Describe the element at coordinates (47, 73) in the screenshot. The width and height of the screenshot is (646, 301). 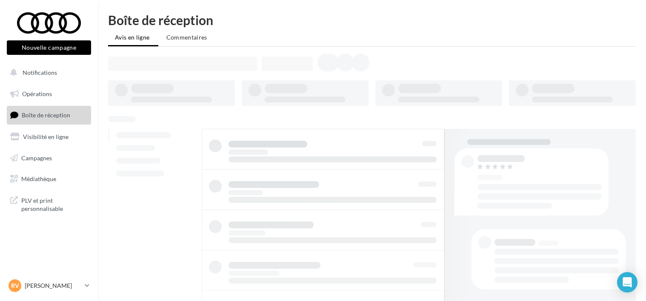
I see `button: Notifications` at that location.